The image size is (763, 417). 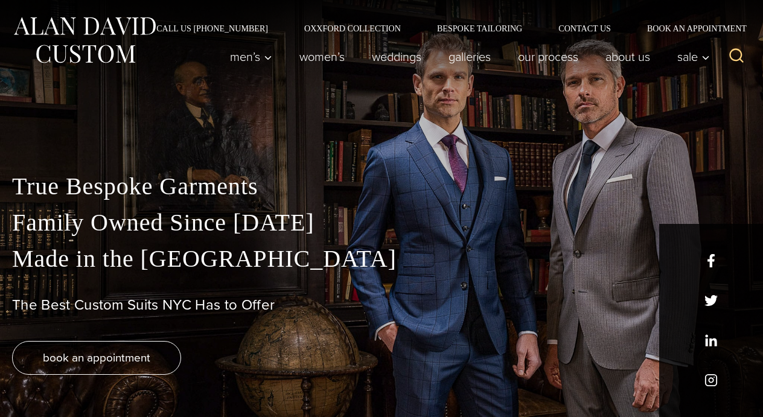 I want to click on span: Men’s, so click(x=251, y=57).